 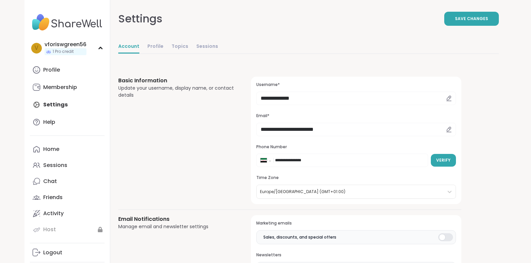 I want to click on button: Save Changes, so click(x=471, y=19).